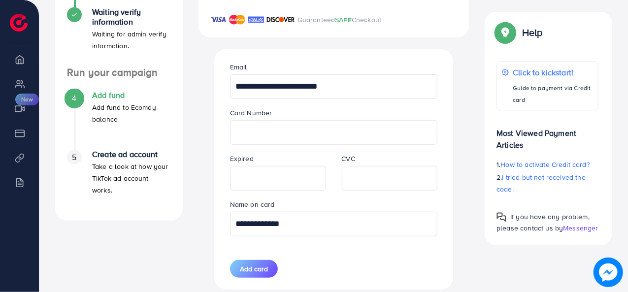 This screenshot has width=628, height=292. I want to click on label: Expired, so click(242, 158).